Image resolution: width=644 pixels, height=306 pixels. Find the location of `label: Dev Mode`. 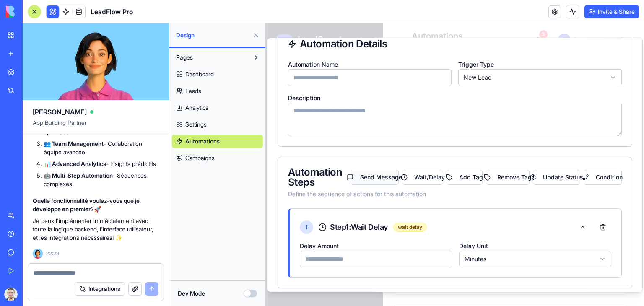

label: Dev Mode is located at coordinates (191, 294).